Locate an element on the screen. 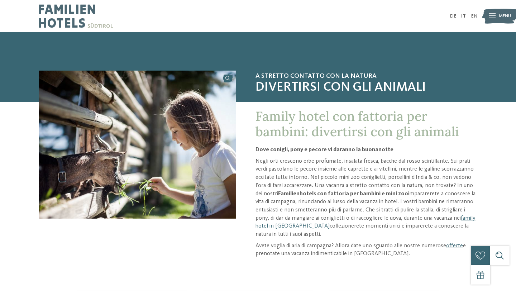 Image resolution: width=516 pixels, height=291 pixels. a: Fattoria per bambini nei Familienhotel: un sogno is located at coordinates (137, 144).